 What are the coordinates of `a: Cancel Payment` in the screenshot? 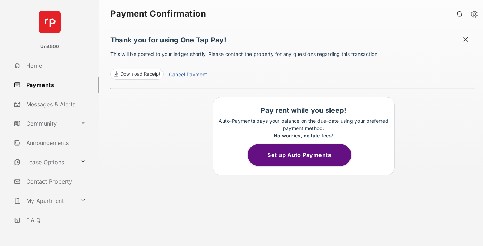 It's located at (188, 75).